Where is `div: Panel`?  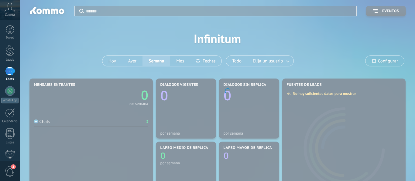 div: Panel is located at coordinates (10, 38).